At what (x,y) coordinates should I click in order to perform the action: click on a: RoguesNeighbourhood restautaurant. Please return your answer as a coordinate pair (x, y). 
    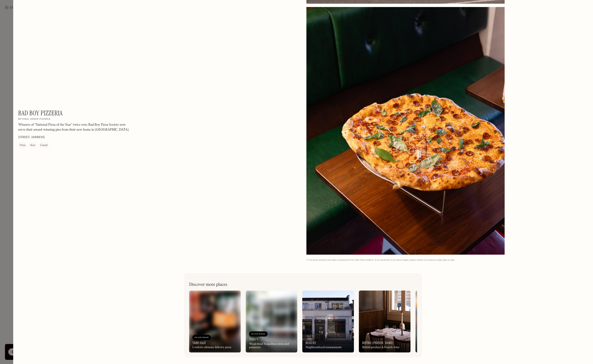
    Looking at the image, I should click on (328, 321).